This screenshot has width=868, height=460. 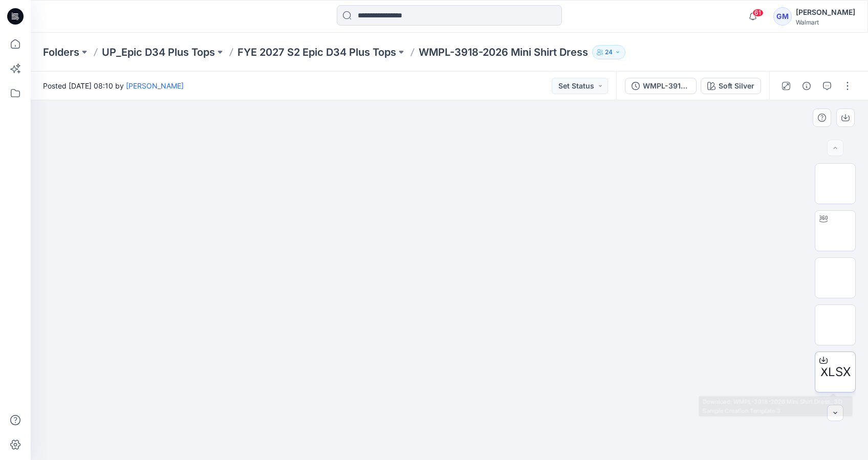 What do you see at coordinates (608, 52) in the screenshot?
I see `button: 24` at bounding box center [608, 52].